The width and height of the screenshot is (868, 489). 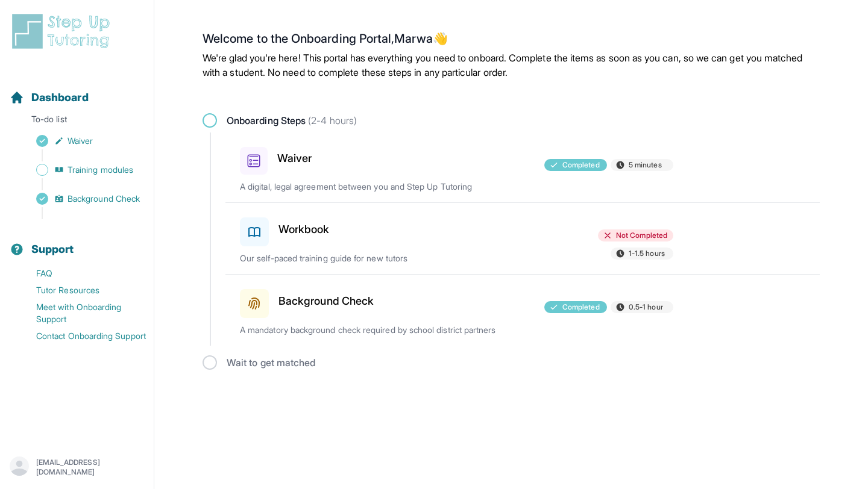 What do you see at coordinates (100, 170) in the screenshot?
I see `span: Training modules` at bounding box center [100, 170].